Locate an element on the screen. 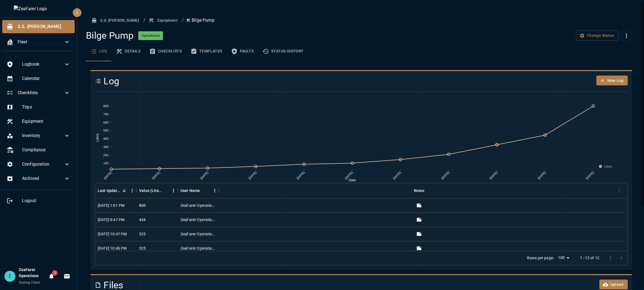 This screenshot has height=290, width=644. p: Rows per page: is located at coordinates (540, 258).